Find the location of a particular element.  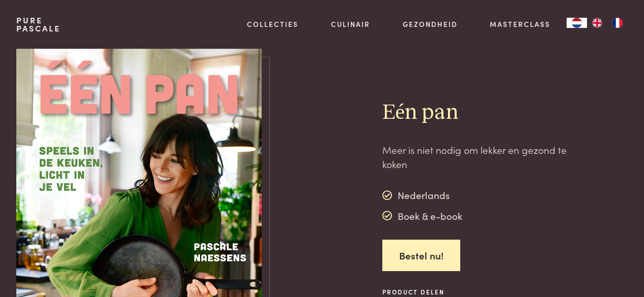

a: Collecties is located at coordinates (272, 24).